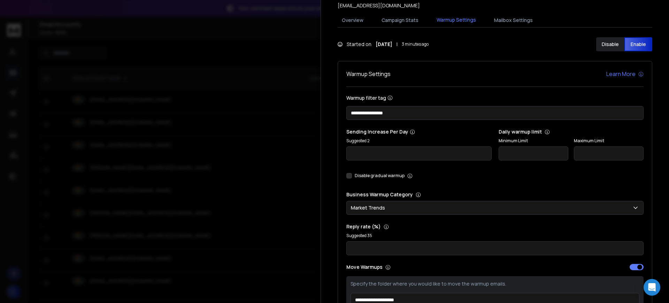 The width and height of the screenshot is (669, 303). I want to click on p: Suggested 35, so click(495, 236).